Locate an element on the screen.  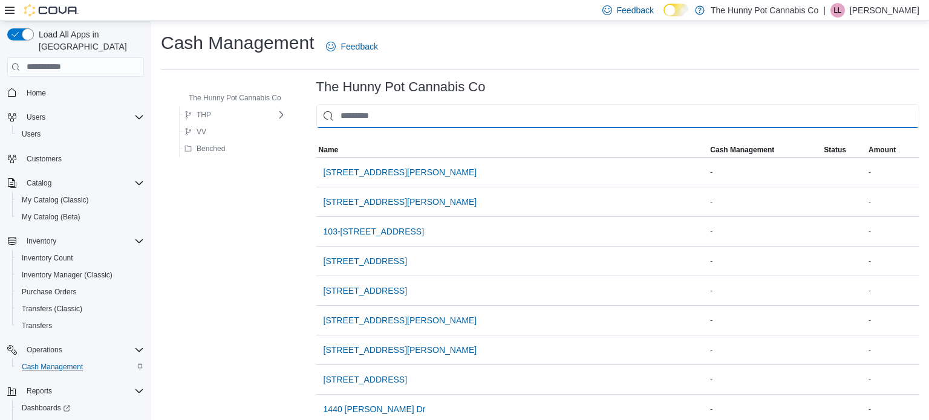
button: Inventory Manager (Classic) is located at coordinates (80, 275).